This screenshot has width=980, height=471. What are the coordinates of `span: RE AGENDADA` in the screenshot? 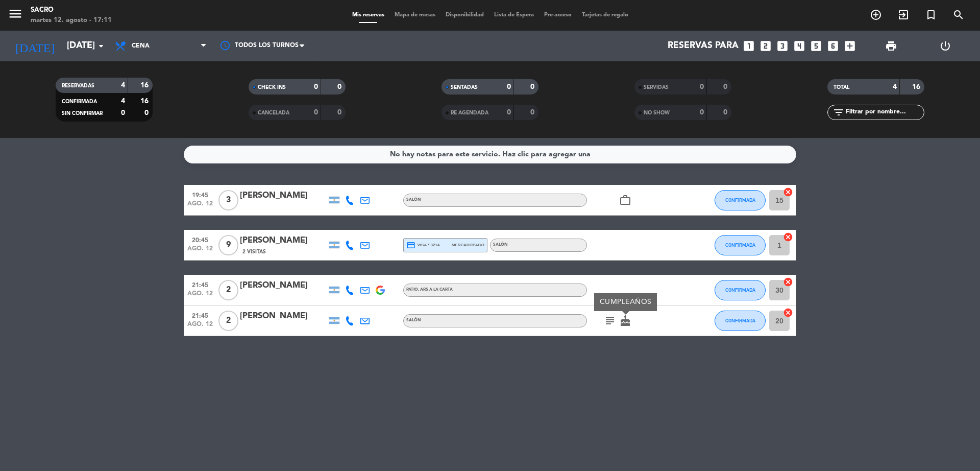 It's located at (469, 113).